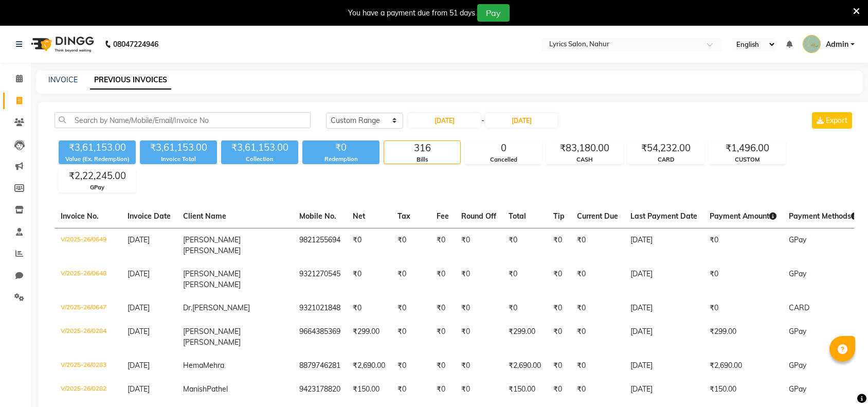 This screenshot has width=868, height=407. I want to click on td: V/2025-26/0283, so click(88, 365).